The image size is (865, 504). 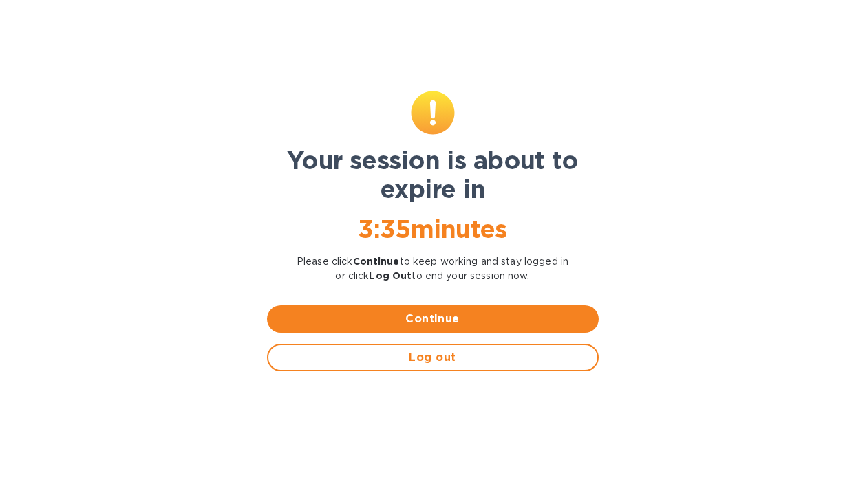 I want to click on button: Log out, so click(x=433, y=358).